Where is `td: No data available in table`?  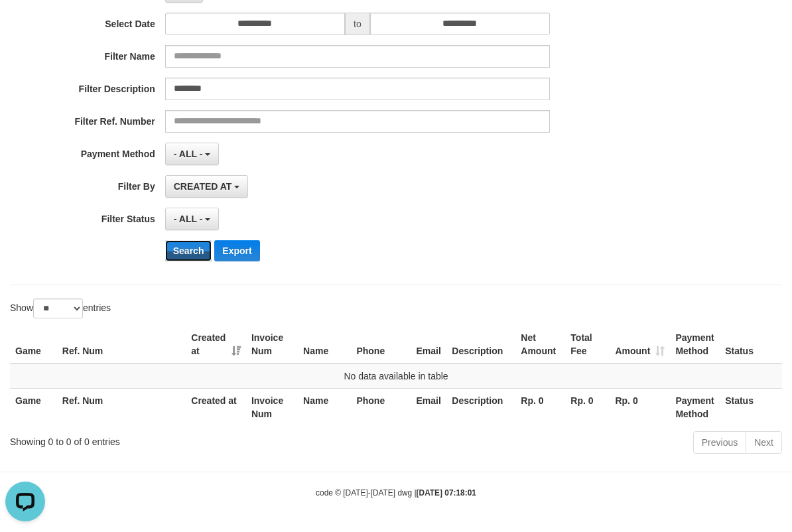 td: No data available in table is located at coordinates (396, 376).